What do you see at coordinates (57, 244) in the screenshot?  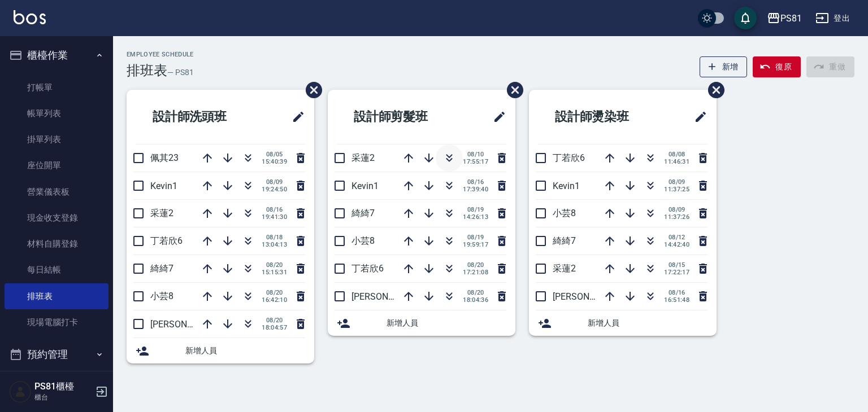 I see `a: 材料自購登錄` at bounding box center [57, 244].